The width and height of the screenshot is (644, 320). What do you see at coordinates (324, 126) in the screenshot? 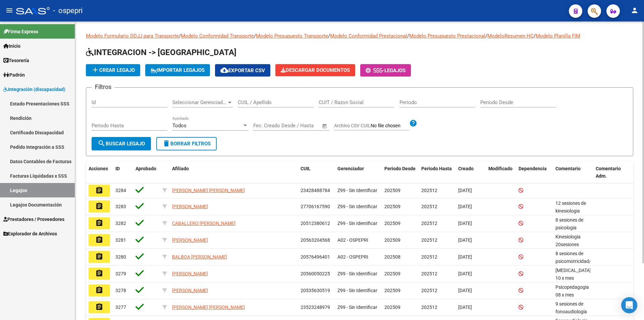
I see `button: Open calendar` at bounding box center [324, 126].